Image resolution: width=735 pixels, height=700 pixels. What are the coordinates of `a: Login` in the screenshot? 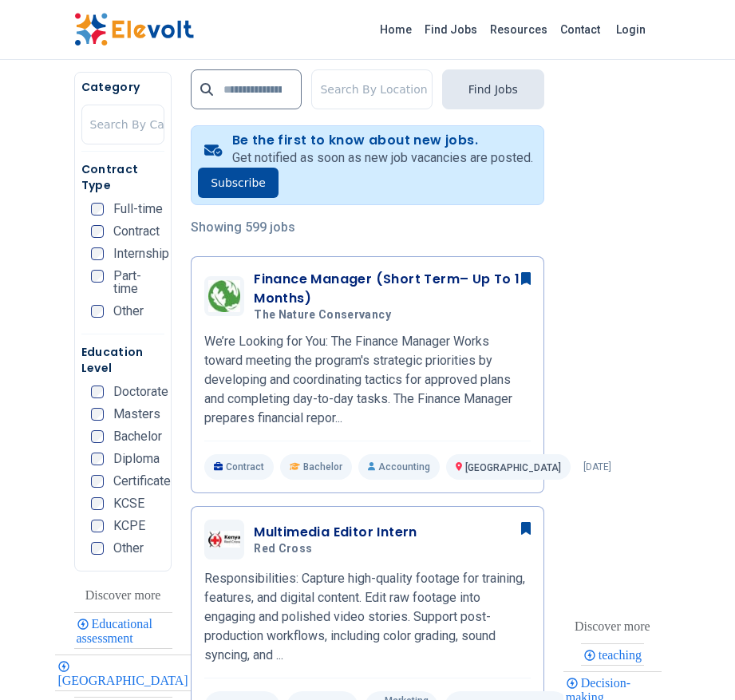 It's located at (630, 30).